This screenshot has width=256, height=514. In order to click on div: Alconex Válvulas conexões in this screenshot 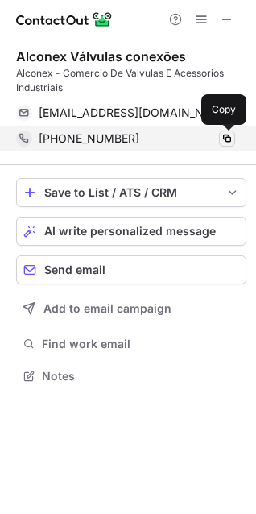, I will do `click(101, 56)`.